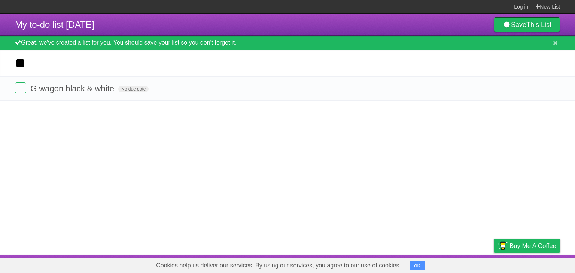  I want to click on button: OK, so click(417, 266).